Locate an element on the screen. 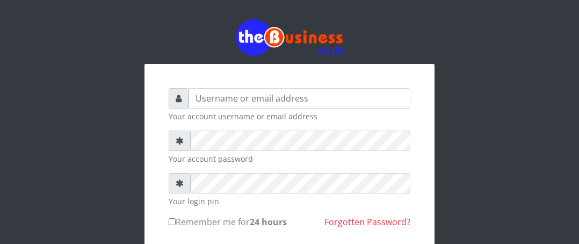  input: Username or email address is located at coordinates (299, 98).